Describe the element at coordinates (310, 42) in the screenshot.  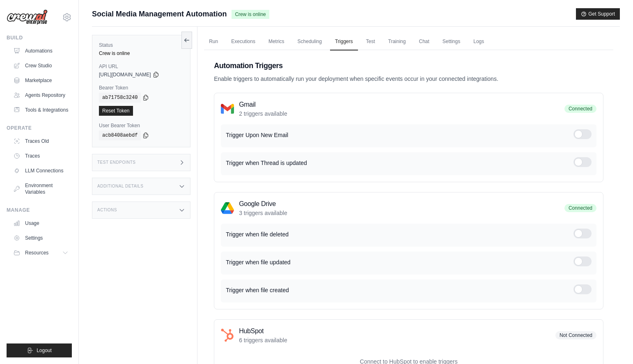
I see `a: Scheduling` at that location.